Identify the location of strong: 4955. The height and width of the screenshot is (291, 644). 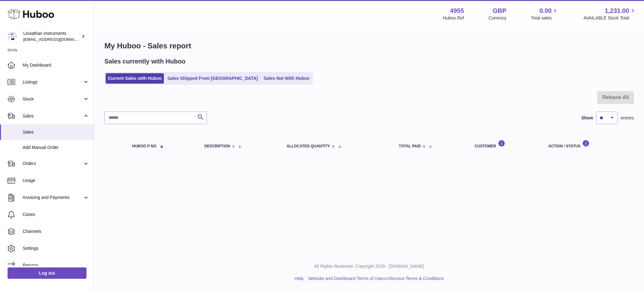
(457, 10).